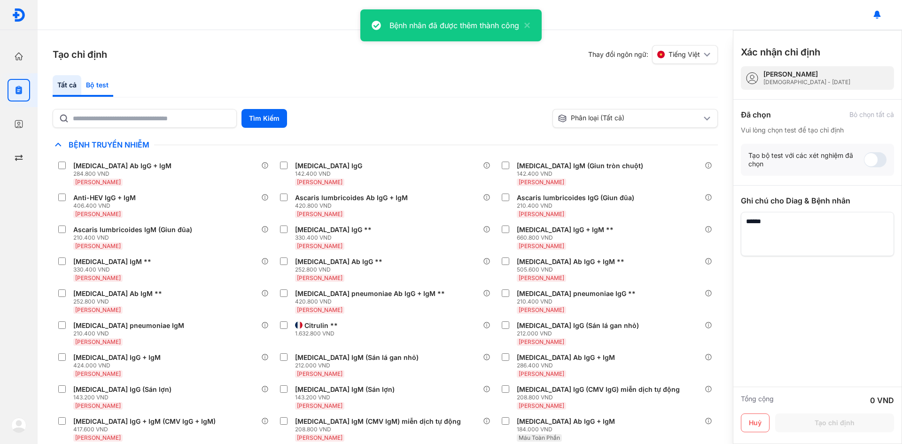 The width and height of the screenshot is (902, 444). Describe the element at coordinates (582, 174) in the screenshot. I see `div: 142.400 VND` at that location.